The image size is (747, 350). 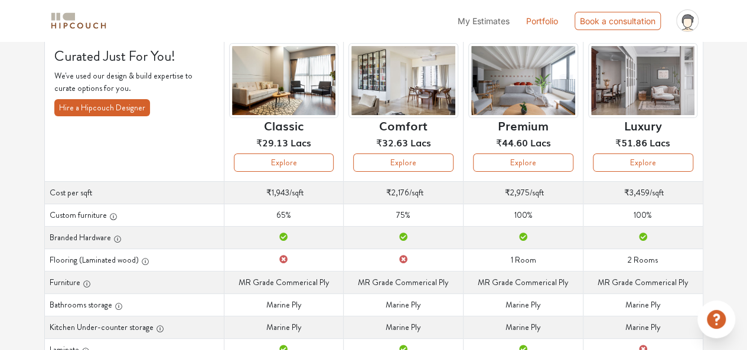 I want to click on th: Branded Hardware, so click(x=134, y=237).